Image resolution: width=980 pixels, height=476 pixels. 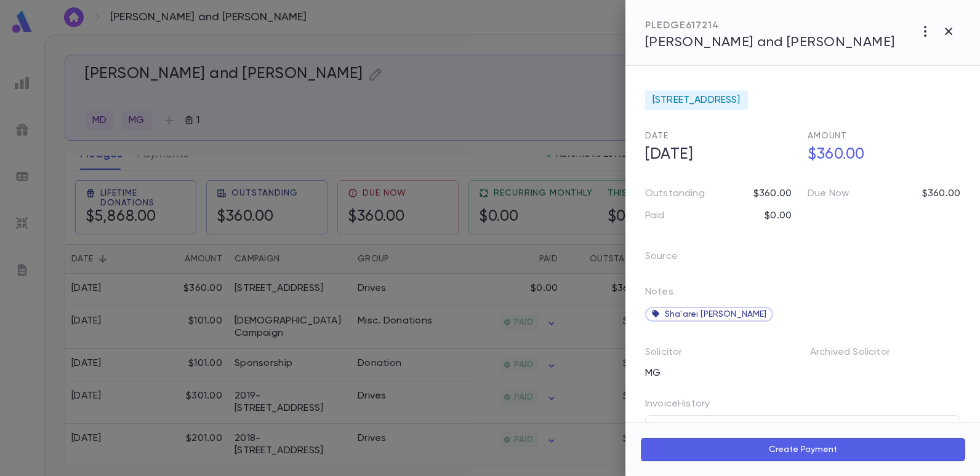 What do you see at coordinates (802, 407) in the screenshot?
I see `p: Invoice History` at bounding box center [802, 407].